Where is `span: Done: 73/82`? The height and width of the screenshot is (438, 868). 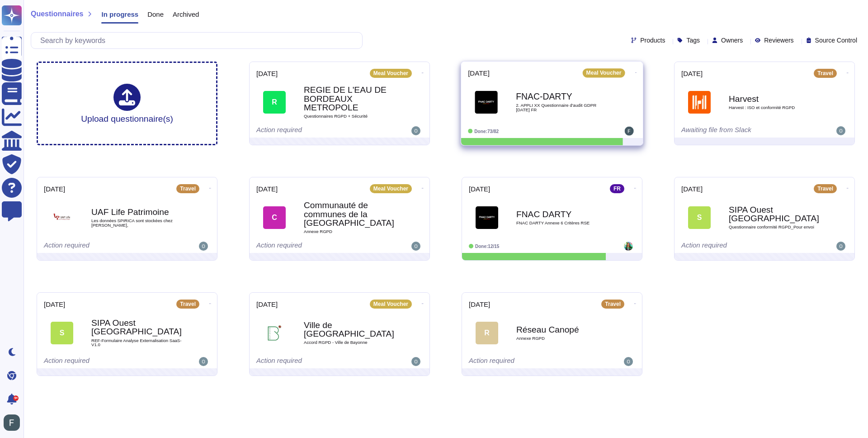 span: Done: 73/82 is located at coordinates (486, 131).